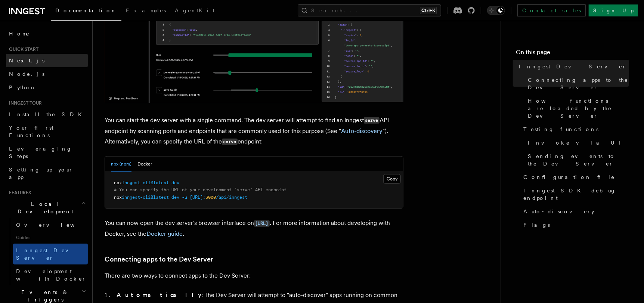 This screenshot has width=644, height=303. Describe the element at coordinates (47, 60) in the screenshot. I see `a: Next.js` at that location.